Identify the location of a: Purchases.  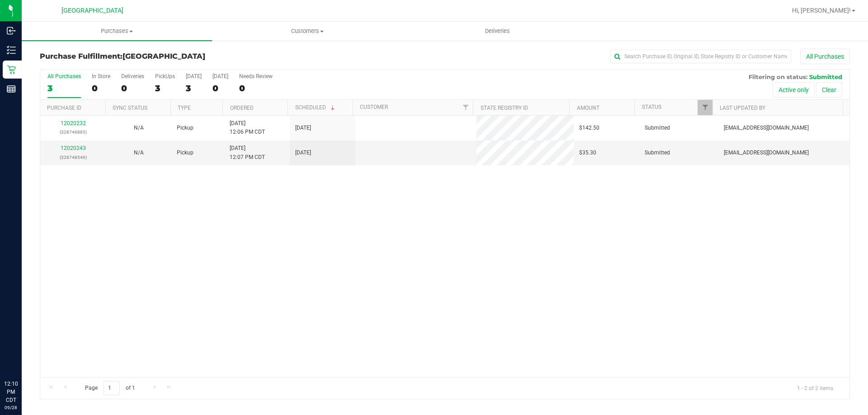
(117, 31).